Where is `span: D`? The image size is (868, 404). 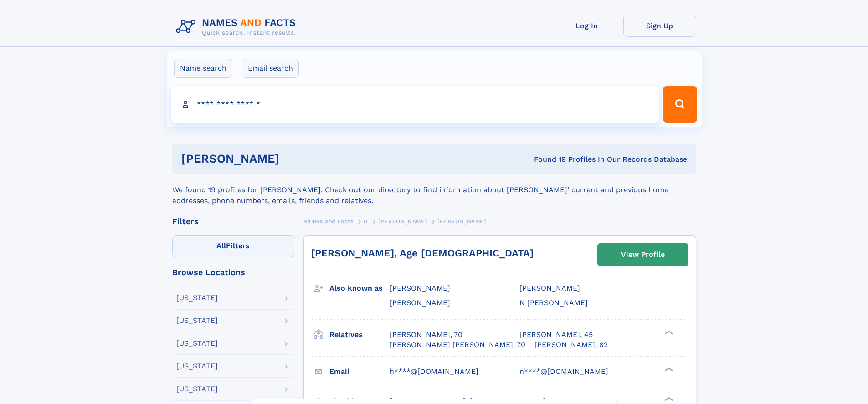 span: D is located at coordinates (366, 221).